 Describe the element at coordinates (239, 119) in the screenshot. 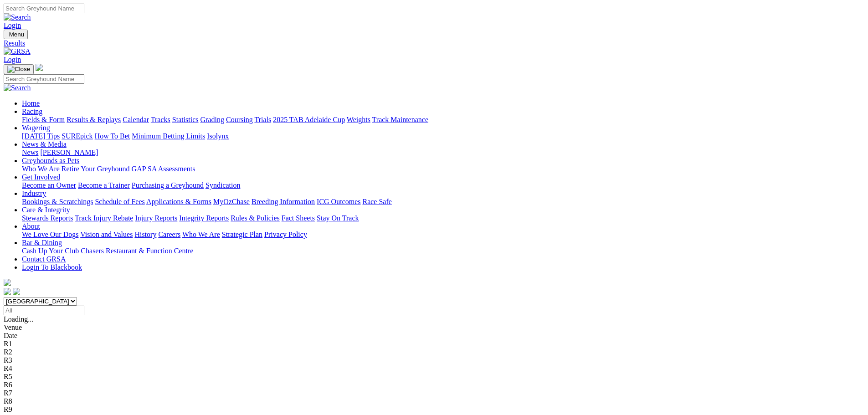

I see `a: Coursing` at that location.